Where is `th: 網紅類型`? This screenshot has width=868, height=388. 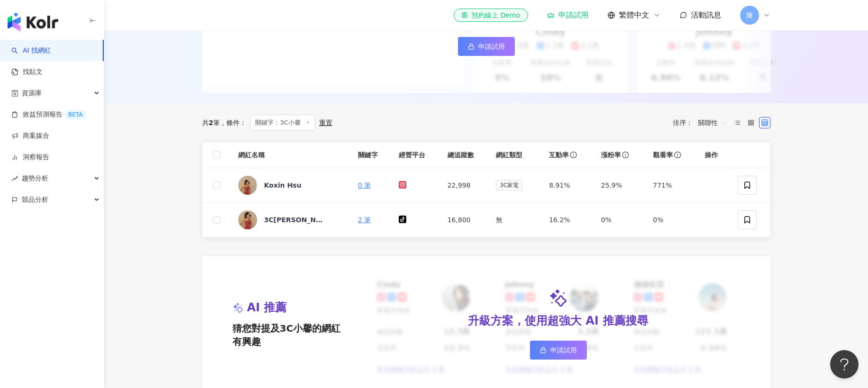
th: 網紅類型 is located at coordinates (515, 155).